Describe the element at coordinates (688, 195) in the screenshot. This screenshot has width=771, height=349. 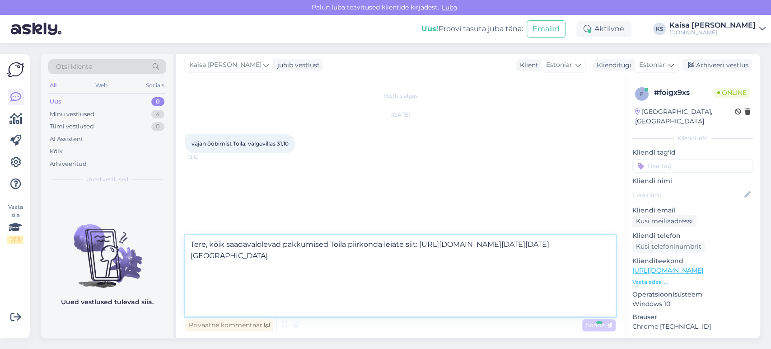
I see `input: Lisa nimi` at that location.